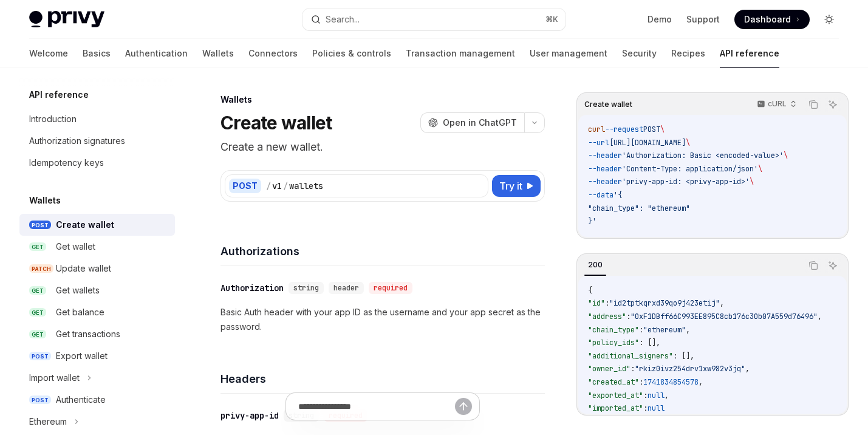 This screenshot has height=435, width=868. I want to click on a: POSTCreate wallet, so click(97, 225).